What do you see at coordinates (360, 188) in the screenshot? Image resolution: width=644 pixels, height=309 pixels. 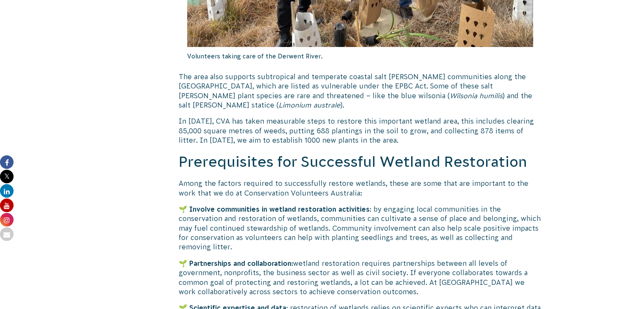 I see `p: Among the factors required to successfully restore wetlands, these are some that are important to...` at bounding box center [360, 188].